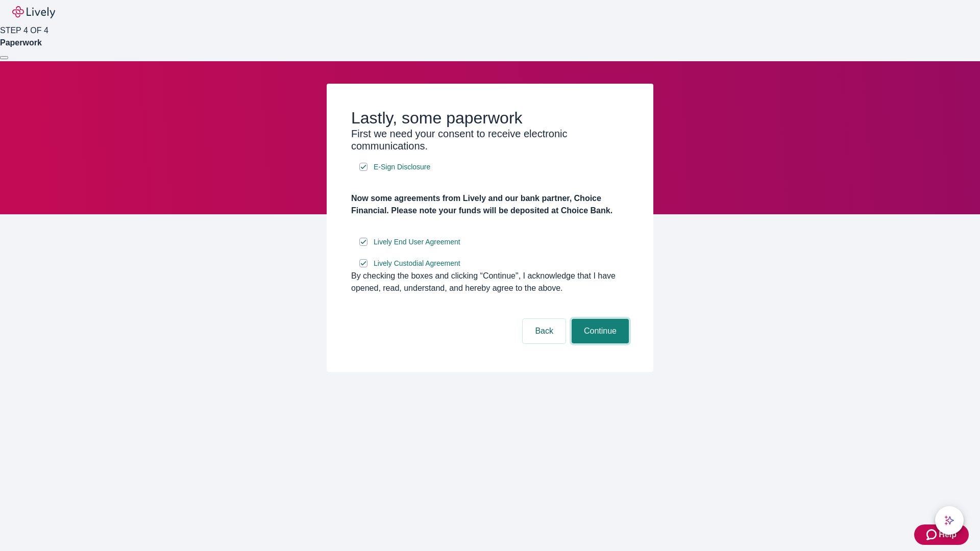  I want to click on svg: Zendesk support icon, so click(933, 535).